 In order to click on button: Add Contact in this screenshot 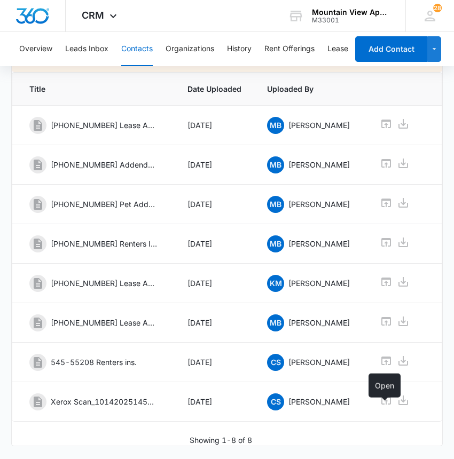, I will do `click(391, 49)`.